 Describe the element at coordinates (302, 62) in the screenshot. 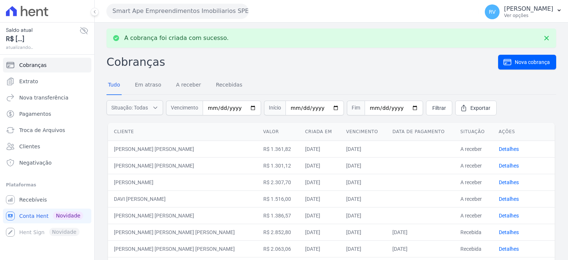

I see `h2: Cobranças` at that location.